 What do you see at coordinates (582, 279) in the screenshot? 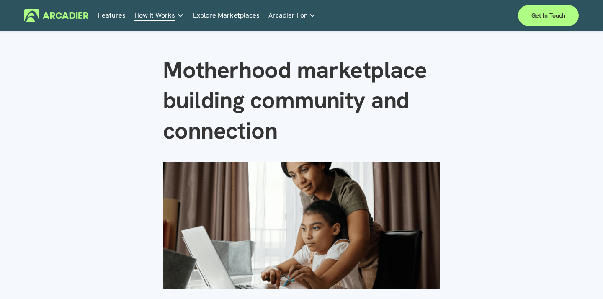
I see `div: Chat Widget` at bounding box center [582, 279].